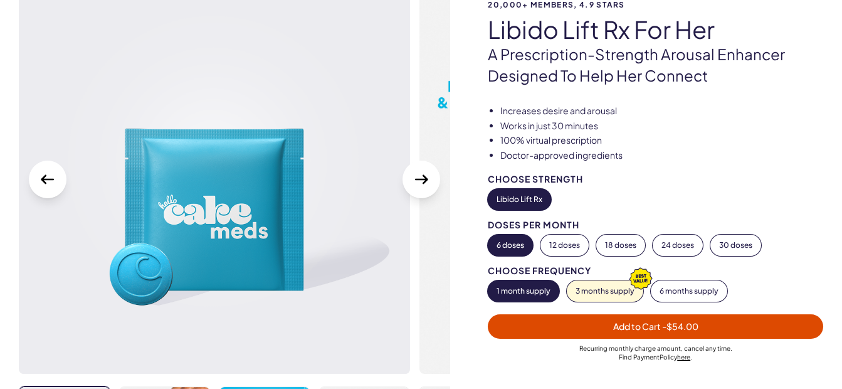  What do you see at coordinates (662, 140) in the screenshot?
I see `li: 100% virtual prescription` at bounding box center [662, 140].